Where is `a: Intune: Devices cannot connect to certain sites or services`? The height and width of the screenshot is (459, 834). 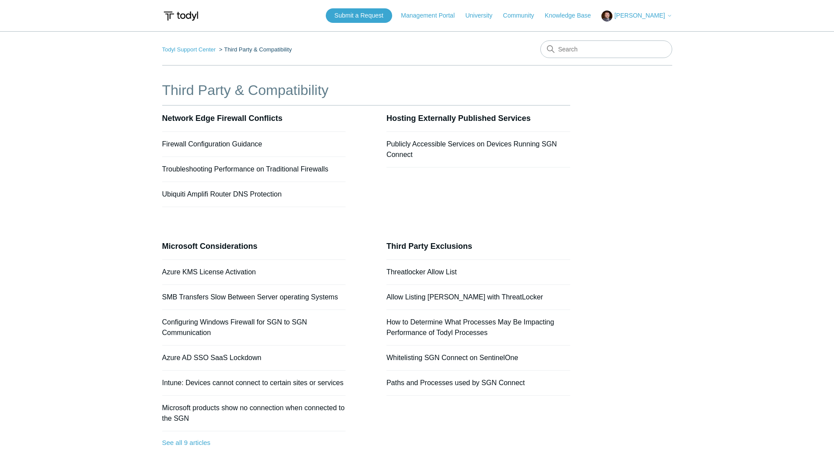 a: Intune: Devices cannot connect to certain sites or services is located at coordinates (253, 382).